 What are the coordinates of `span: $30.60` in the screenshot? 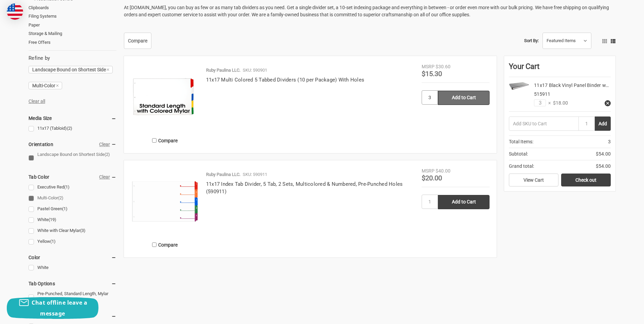 It's located at (443, 66).